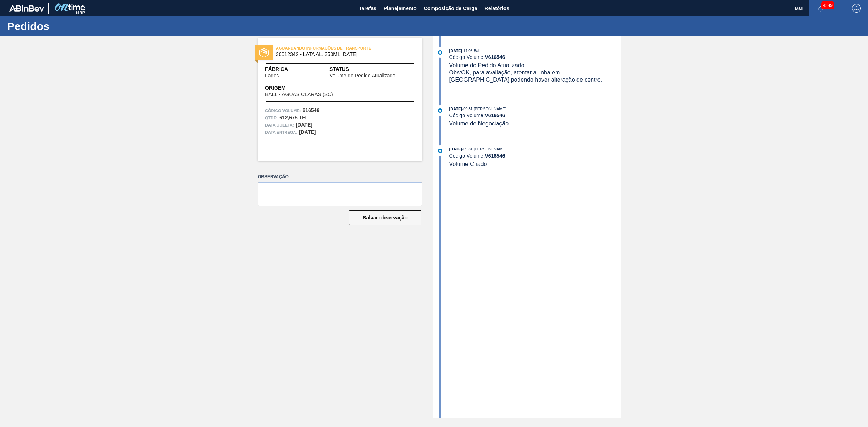 This screenshot has width=868, height=427. Describe the element at coordinates (272, 76) in the screenshot. I see `span: Lages` at that location.